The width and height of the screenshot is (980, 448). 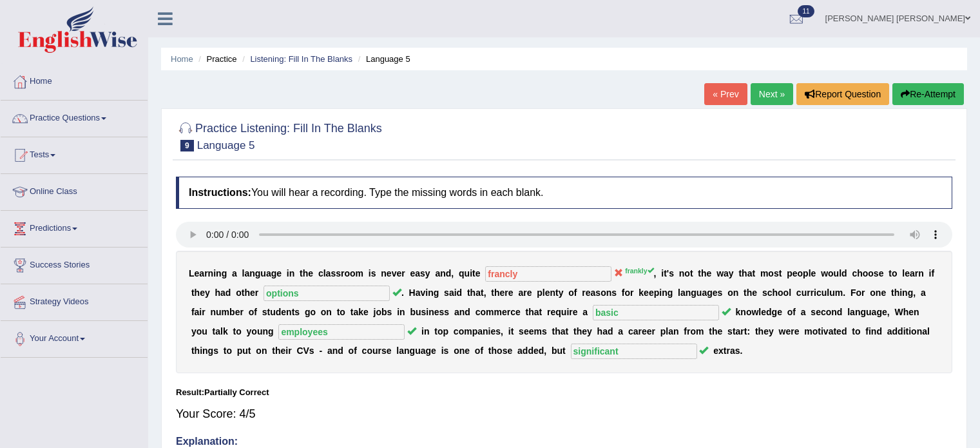 I want to click on li: Practice, so click(x=216, y=59).